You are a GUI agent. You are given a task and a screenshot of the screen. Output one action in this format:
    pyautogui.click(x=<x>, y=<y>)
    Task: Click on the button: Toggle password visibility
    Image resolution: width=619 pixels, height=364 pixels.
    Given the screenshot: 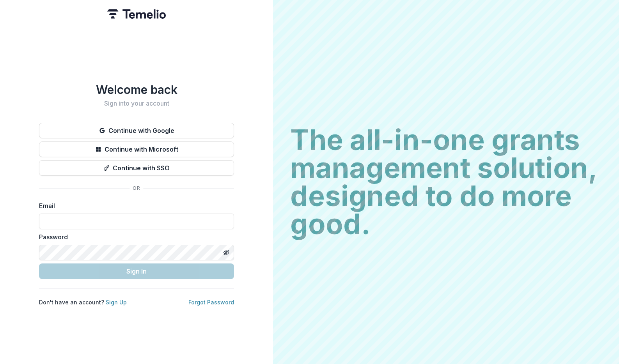 What is the action you would take?
    pyautogui.click(x=226, y=252)
    